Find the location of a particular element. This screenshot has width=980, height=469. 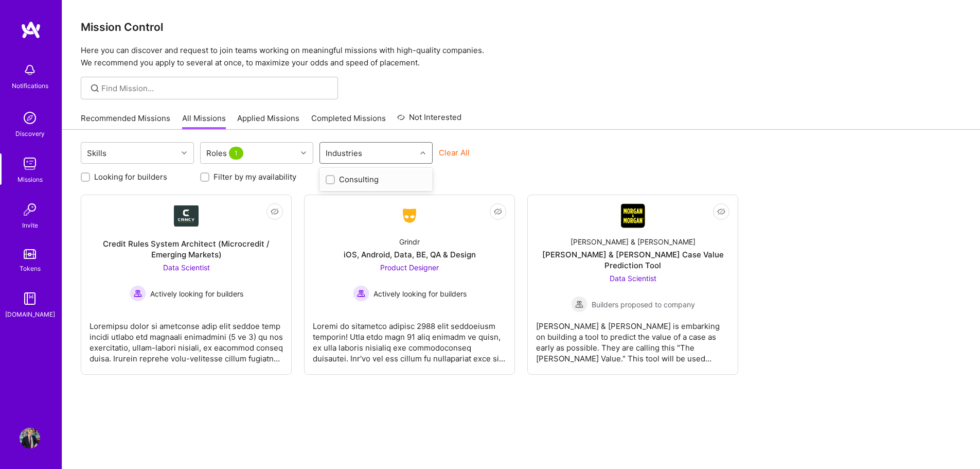

div: iOS, Android, Data, BE, QA & Design is located at coordinates (410, 254).